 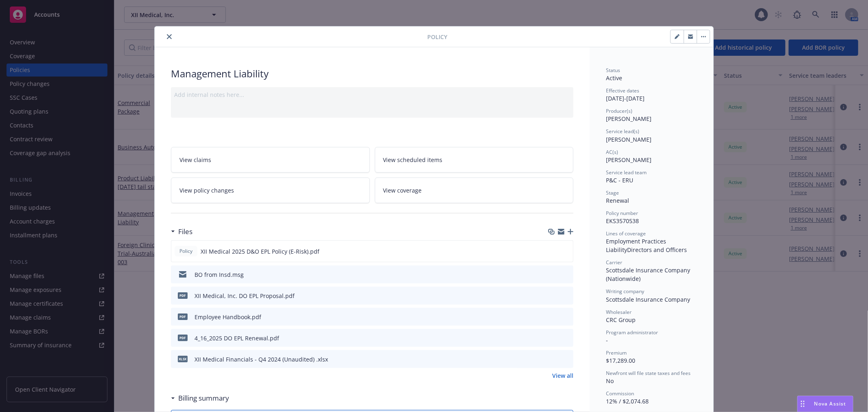 I want to click on div: Drag to move, so click(x=802, y=404).